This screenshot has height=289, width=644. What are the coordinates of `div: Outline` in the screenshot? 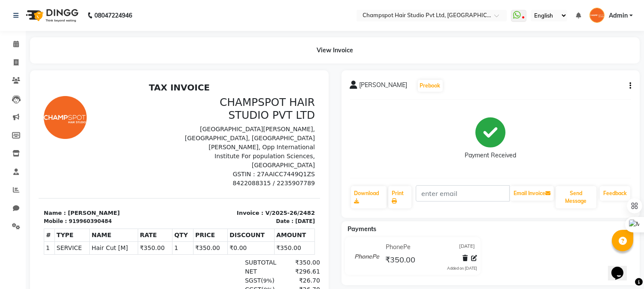 It's located at (64, 7).